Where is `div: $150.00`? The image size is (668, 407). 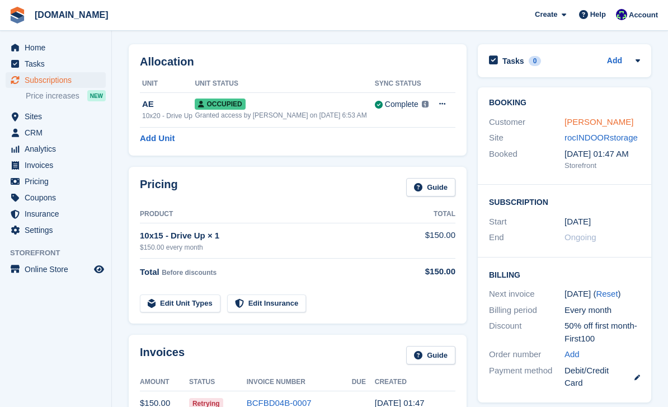 div: $150.00 is located at coordinates (431, 271).